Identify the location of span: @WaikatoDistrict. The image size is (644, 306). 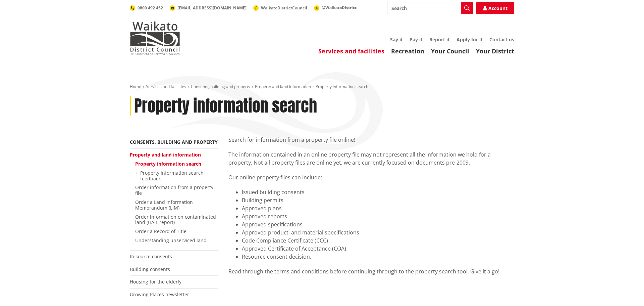
(339, 7).